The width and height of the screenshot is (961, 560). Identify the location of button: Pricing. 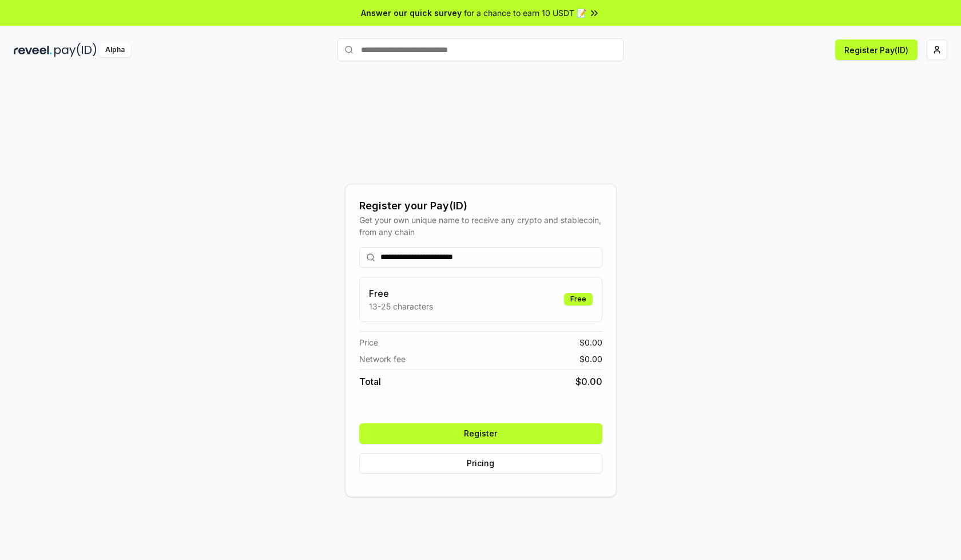
(481, 463).